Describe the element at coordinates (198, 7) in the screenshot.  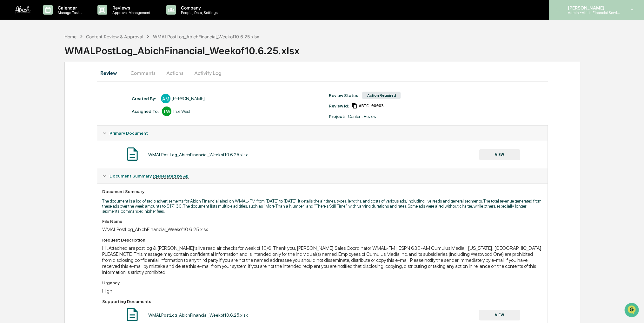
I see `p: Company` at that location.